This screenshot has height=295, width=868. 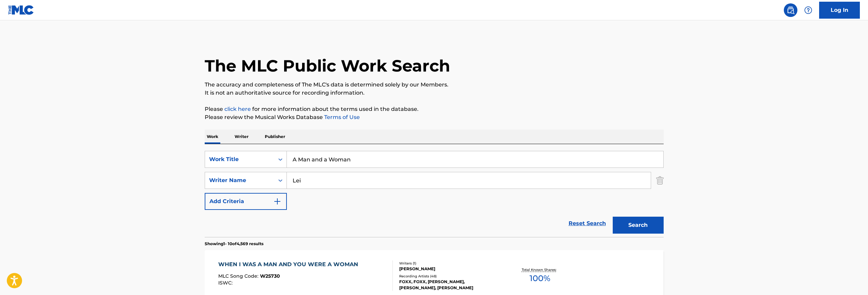 What do you see at coordinates (233, 244) in the screenshot?
I see `p: Showing 1 - 10 of 4,569 results` at bounding box center [233, 244].